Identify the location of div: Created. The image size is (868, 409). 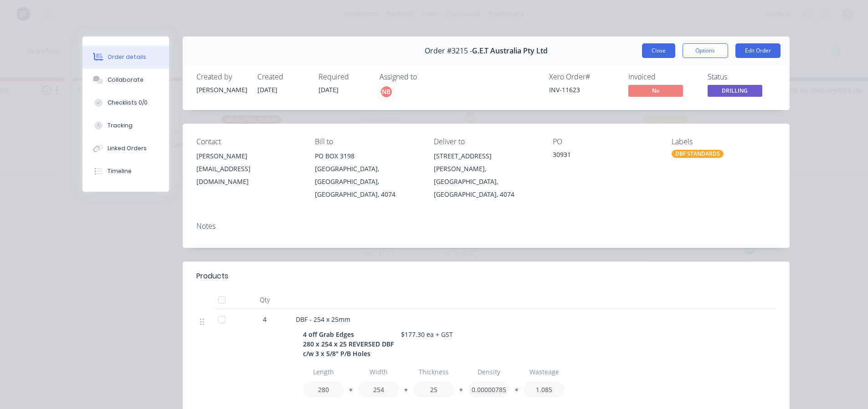
(282, 76).